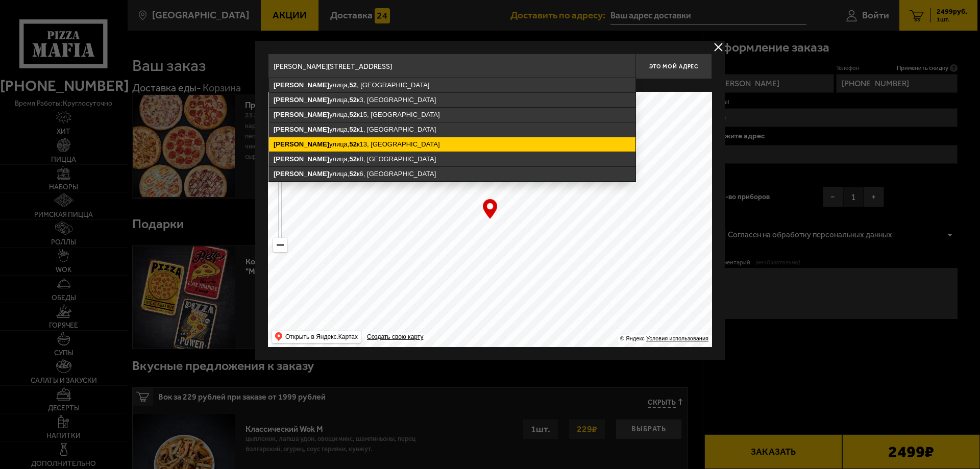 This screenshot has width=980, height=469. What do you see at coordinates (718, 47) in the screenshot?
I see `button: delivery type` at bounding box center [718, 47].